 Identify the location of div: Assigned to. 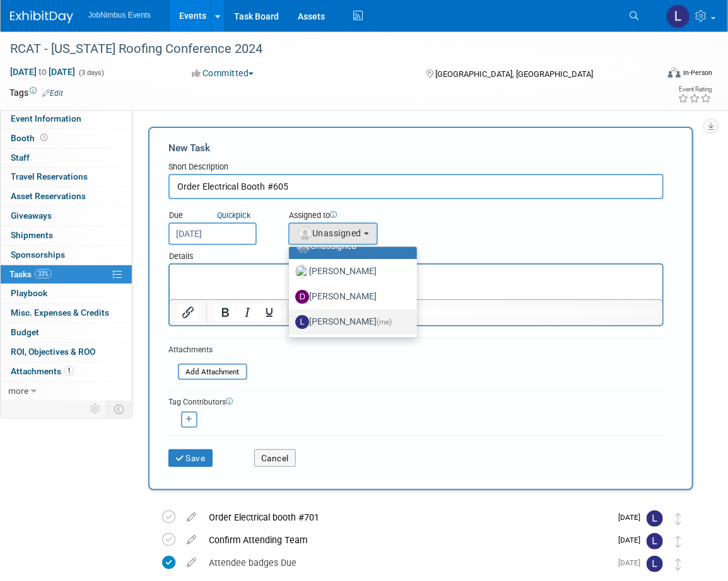
(343, 216).